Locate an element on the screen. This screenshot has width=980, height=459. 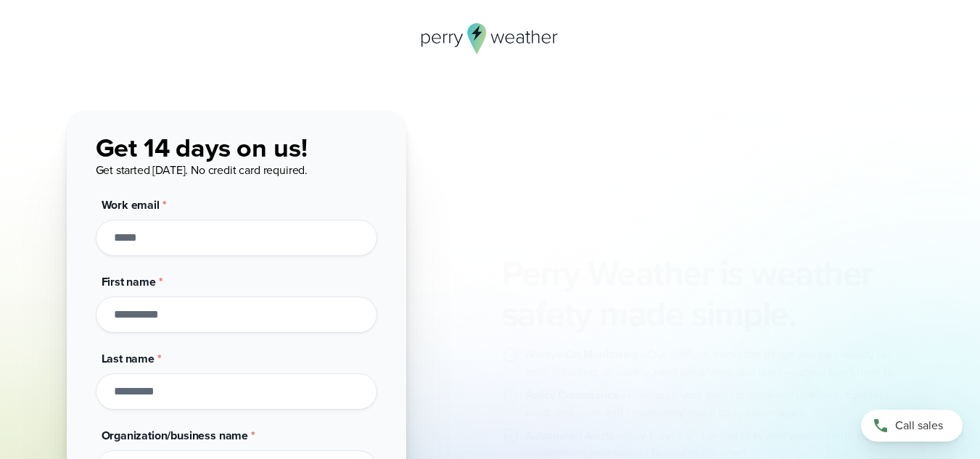
span: Last name is located at coordinates (128, 358).